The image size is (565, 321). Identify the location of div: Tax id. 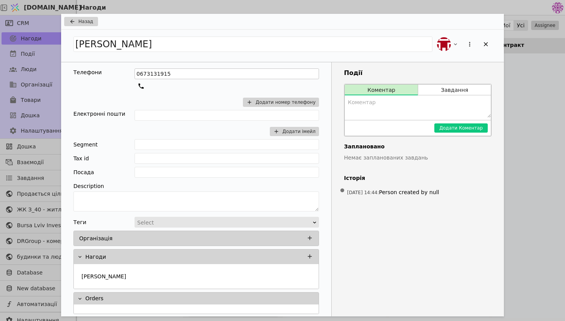
(81, 158).